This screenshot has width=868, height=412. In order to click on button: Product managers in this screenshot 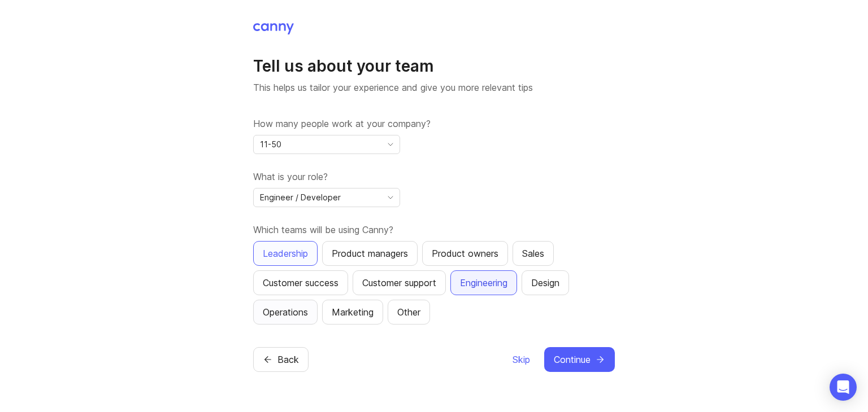, I will do `click(370, 253)`.